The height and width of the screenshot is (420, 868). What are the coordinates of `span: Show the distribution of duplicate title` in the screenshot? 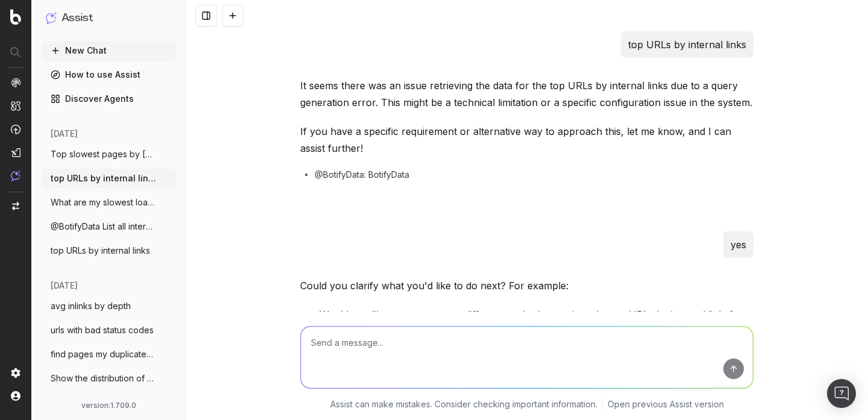 It's located at (104, 378).